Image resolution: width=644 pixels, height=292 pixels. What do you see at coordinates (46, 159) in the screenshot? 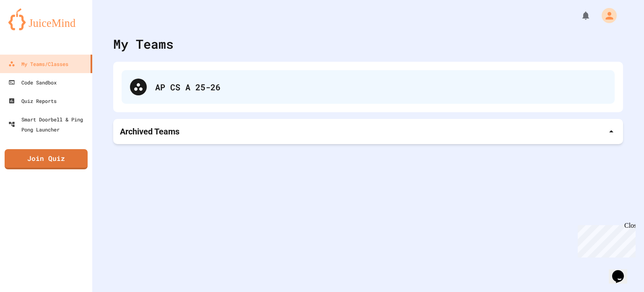
I see `a: Join Quiz` at bounding box center [46, 159].